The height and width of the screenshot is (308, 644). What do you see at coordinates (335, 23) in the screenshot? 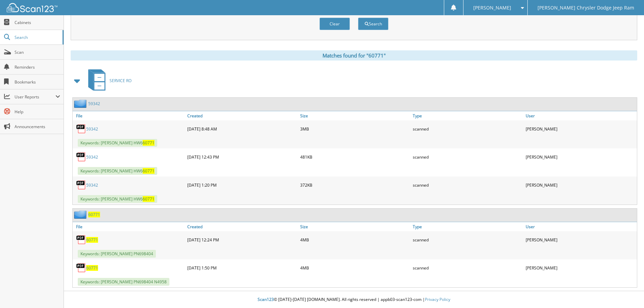
I see `button: Clear` at bounding box center [335, 23].